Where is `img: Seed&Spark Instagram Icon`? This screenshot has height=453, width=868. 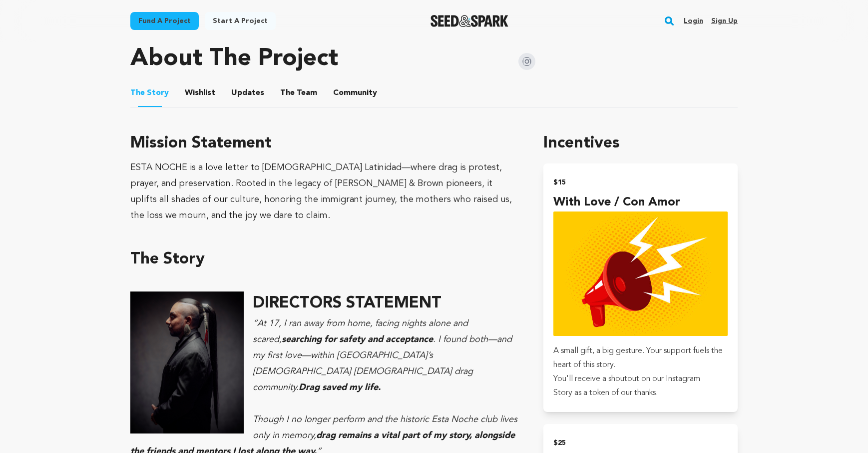
img: Seed&Spark Instagram Icon is located at coordinates (527, 62).